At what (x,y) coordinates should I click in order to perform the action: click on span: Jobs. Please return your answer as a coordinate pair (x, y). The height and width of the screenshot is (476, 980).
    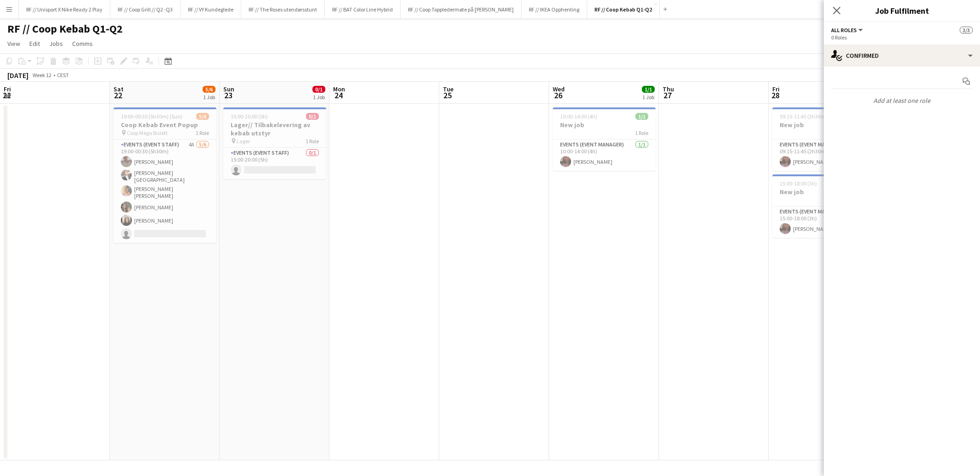
    Looking at the image, I should click on (56, 44).